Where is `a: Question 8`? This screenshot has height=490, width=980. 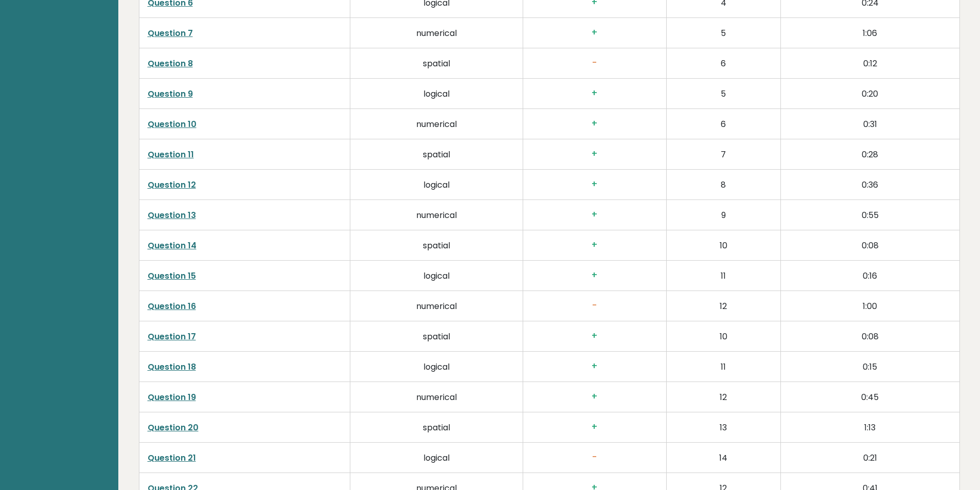
a: Question 8 is located at coordinates (170, 63).